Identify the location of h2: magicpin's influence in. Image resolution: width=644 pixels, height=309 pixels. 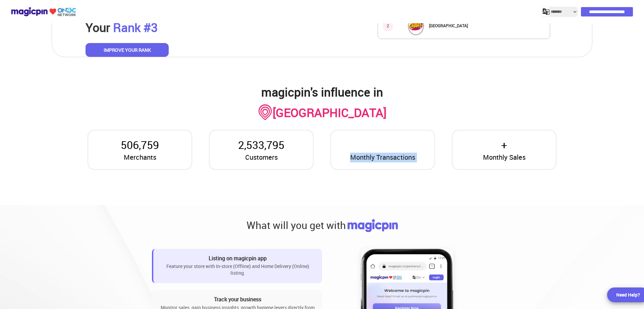
(322, 92).